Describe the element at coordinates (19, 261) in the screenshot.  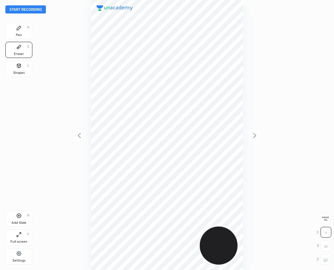
I see `div: Settings` at that location.